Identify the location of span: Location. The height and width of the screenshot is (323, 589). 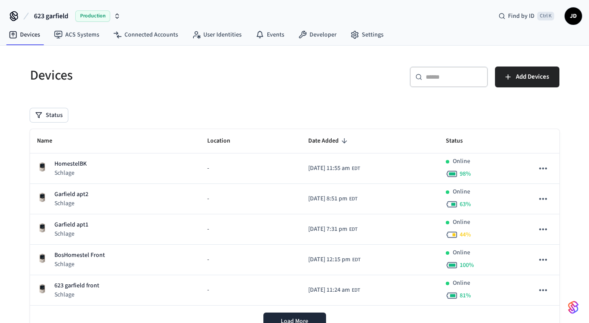
(224, 141).